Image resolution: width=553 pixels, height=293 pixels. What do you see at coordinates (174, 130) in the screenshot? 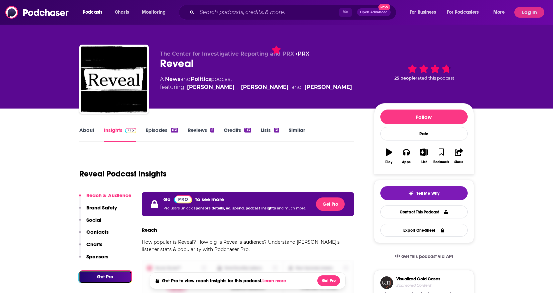
I see `div: 631` at bounding box center [174, 130].